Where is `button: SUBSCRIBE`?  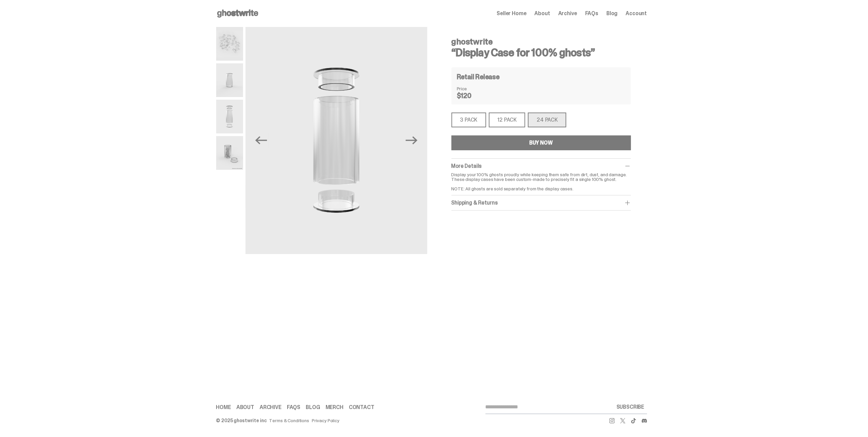
button: SUBSCRIBE is located at coordinates (630, 407).